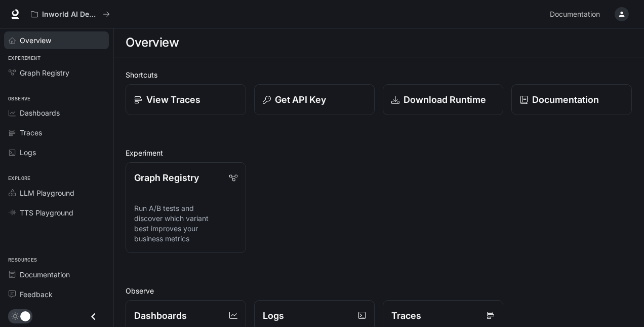 This screenshot has width=644, height=327. I want to click on h2: Shortcuts, so click(378, 74).